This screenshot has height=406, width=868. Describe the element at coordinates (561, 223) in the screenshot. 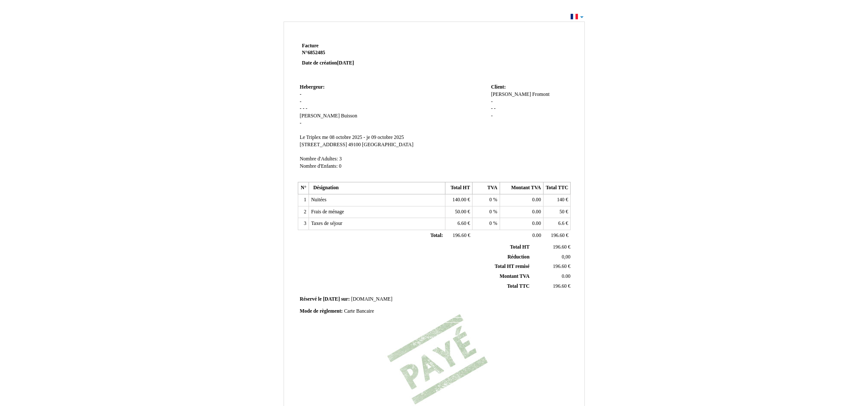

I see `span: 6.6` at that location.